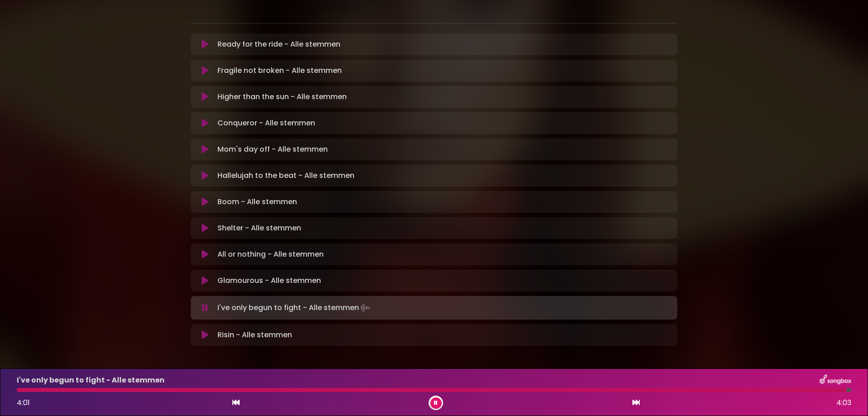 The width and height of the screenshot is (868, 416). Describe the element at coordinates (835, 380) in the screenshot. I see `img: songbox-logo-white.png` at that location.